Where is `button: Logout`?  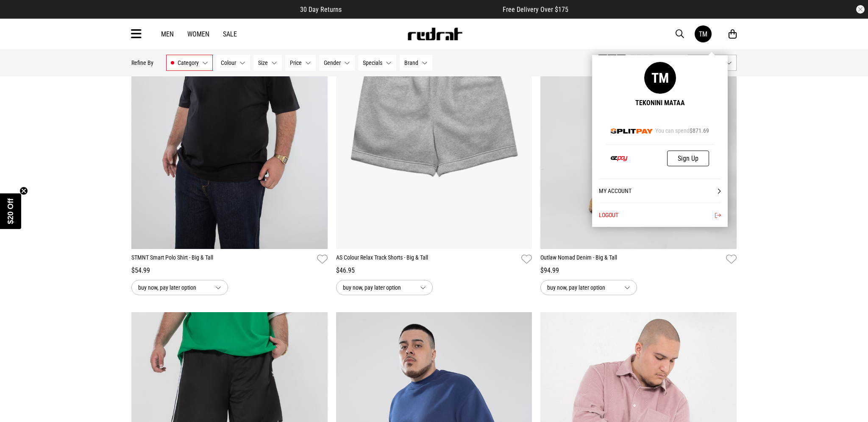 button: Logout is located at coordinates (660, 215).